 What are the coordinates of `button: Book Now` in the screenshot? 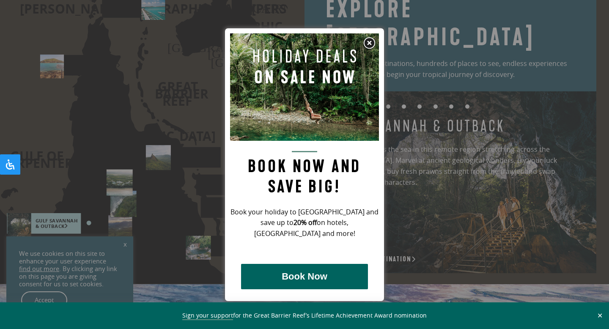 It's located at (305, 277).